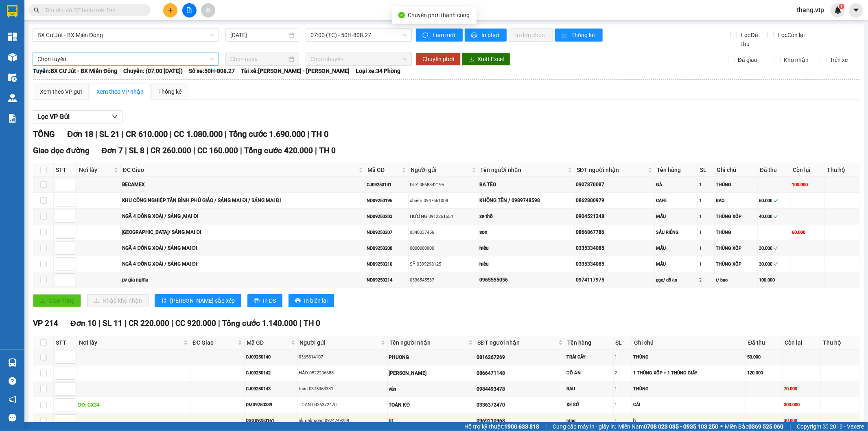 The height and width of the screenshot is (431, 868). Describe the element at coordinates (271, 389) in the screenshot. I see `div: CJ09250143` at that location.